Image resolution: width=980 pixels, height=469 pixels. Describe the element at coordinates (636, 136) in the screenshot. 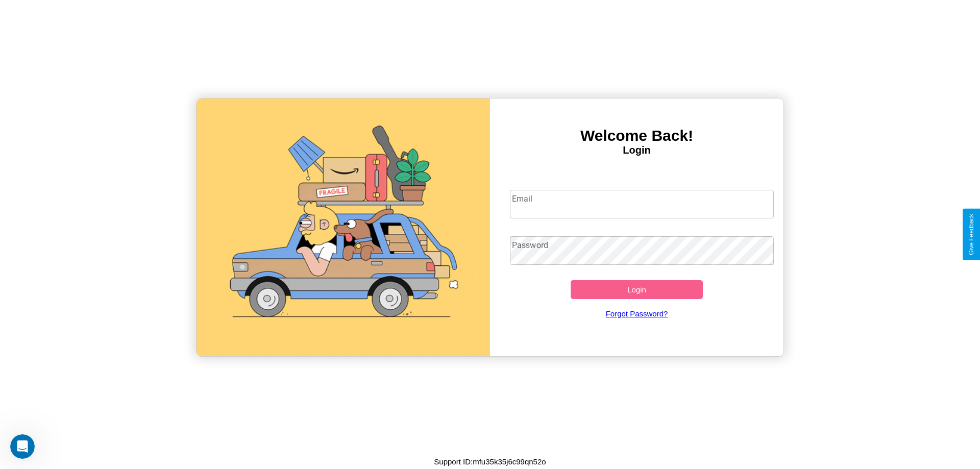

I see `h3: Welcome Back!` at that location.